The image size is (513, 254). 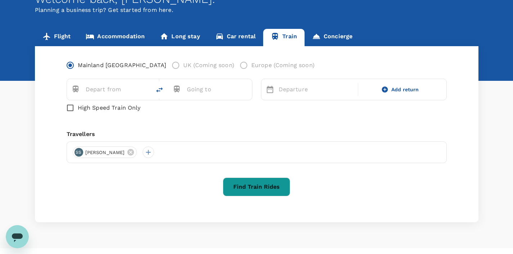 I want to click on button: Find Train Rides, so click(x=256, y=187).